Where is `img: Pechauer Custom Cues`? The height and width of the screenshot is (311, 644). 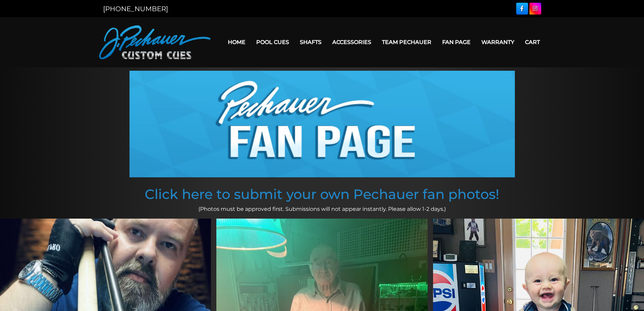 img: Pechauer Custom Cues is located at coordinates (155, 42).